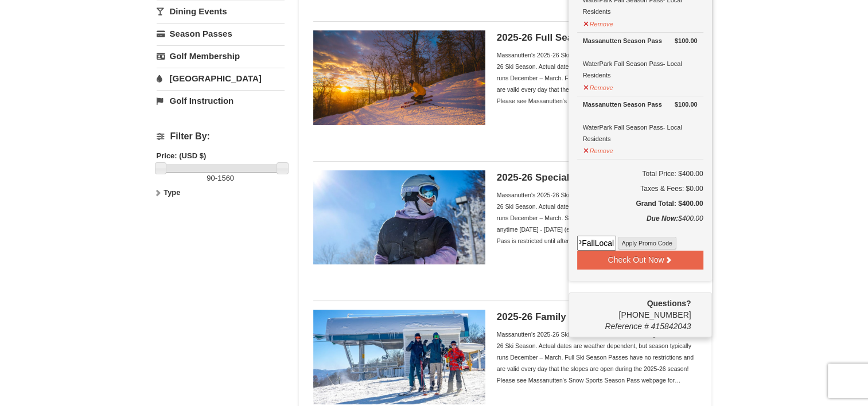 The height and width of the screenshot is (406, 868). What do you see at coordinates (597, 178) in the screenshot?
I see `h5: 2025-26 Special Value Season Pass - Adult` at bounding box center [597, 178].